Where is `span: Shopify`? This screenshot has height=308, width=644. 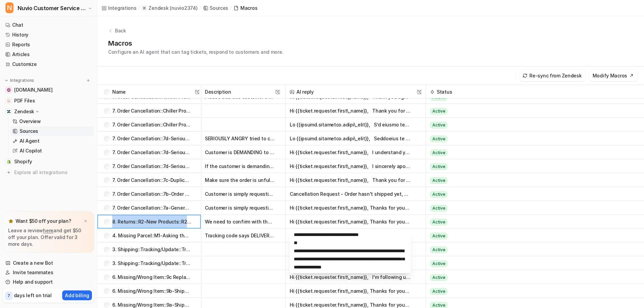 span: Shopify is located at coordinates (23, 161).